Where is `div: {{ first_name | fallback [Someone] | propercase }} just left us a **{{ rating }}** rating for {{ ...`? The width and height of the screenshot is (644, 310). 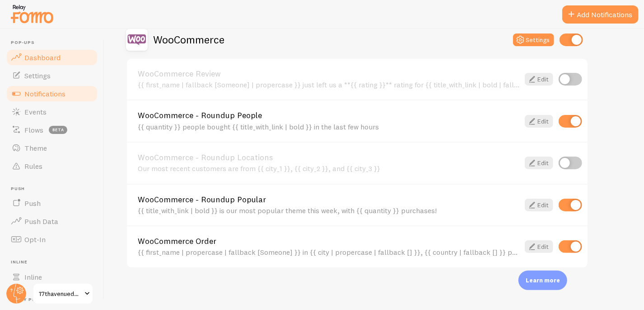
div: {{ first_name | fallback [Someone] | propercase }} just left us a **{{ rating }}** rating for {{ ... is located at coordinates (329, 85).